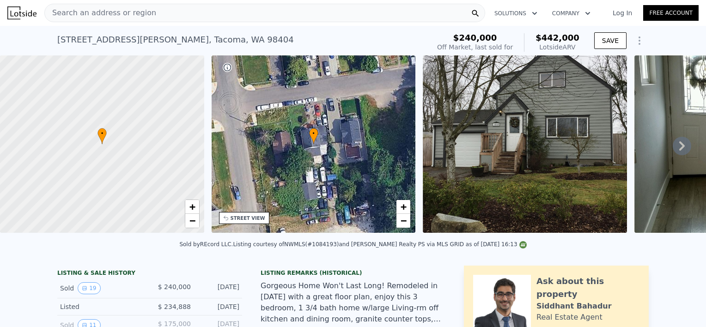  Describe the element at coordinates (475, 37) in the screenshot. I see `span: $240,000` at that location.